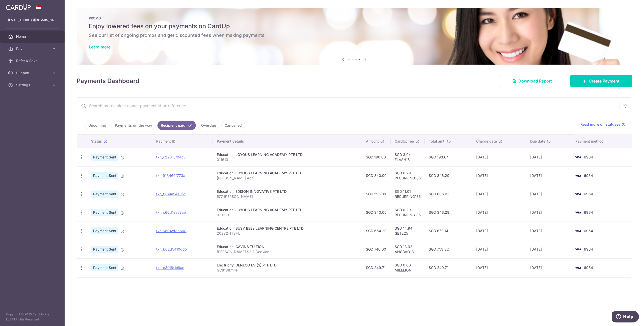 This screenshot has height=326, width=644. Describe the element at coordinates (108, 81) in the screenshot. I see `h4: Payments Dashboard` at that location.